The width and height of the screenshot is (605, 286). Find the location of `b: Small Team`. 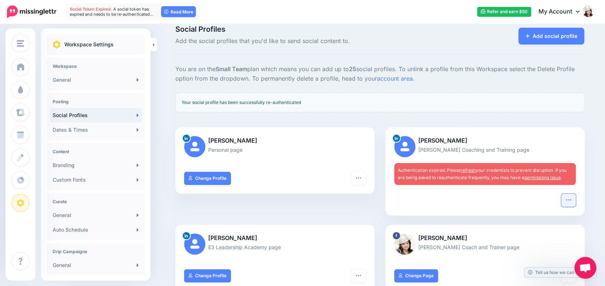

b: Small Team is located at coordinates (231, 69).